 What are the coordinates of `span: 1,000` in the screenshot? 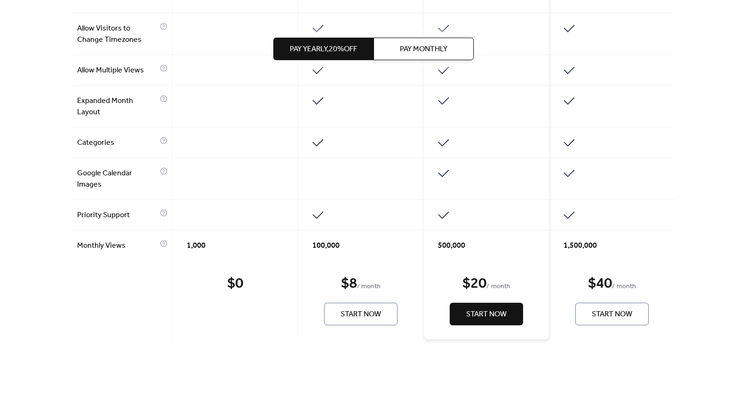 It's located at (196, 246).